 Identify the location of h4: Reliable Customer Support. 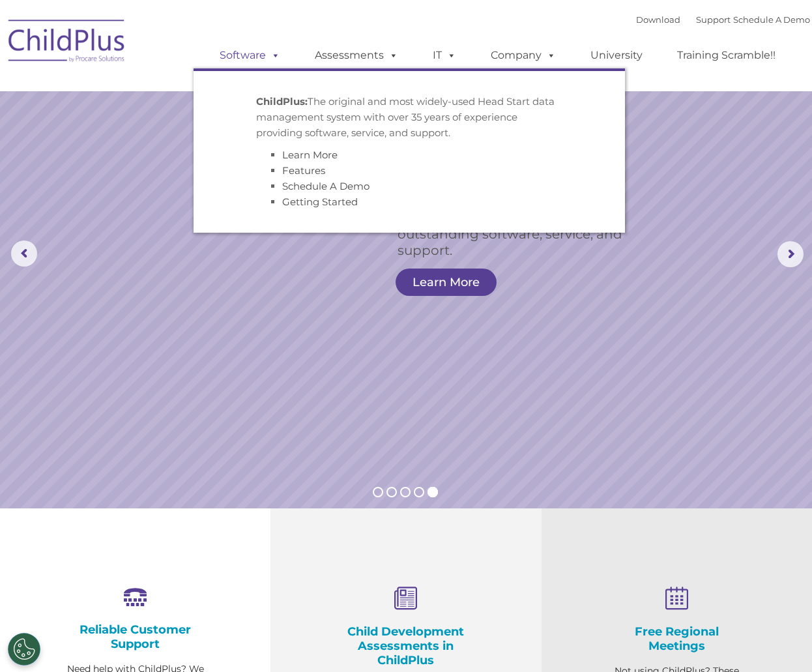
(135, 637).